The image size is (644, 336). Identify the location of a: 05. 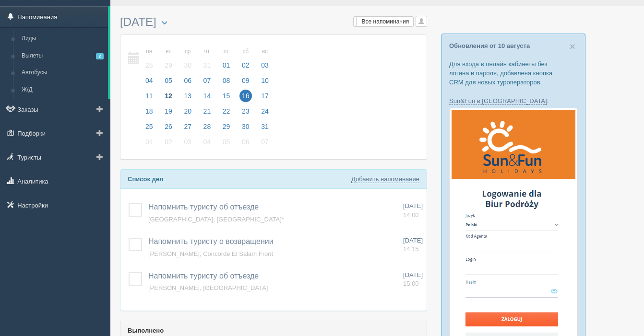
(168, 83).